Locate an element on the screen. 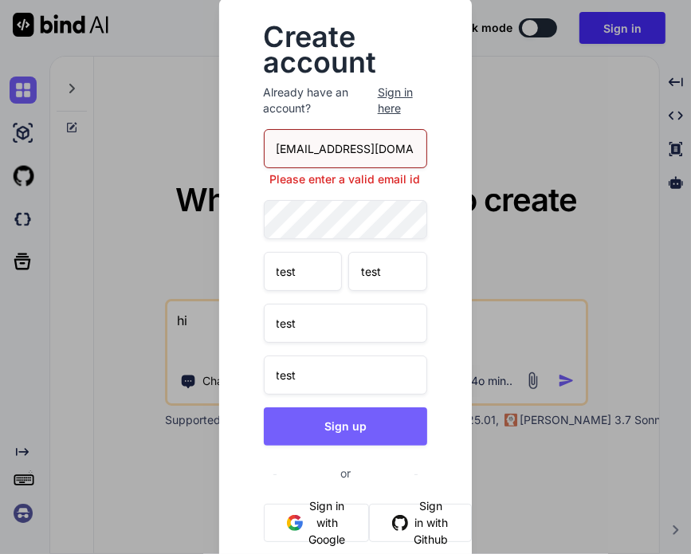 The width and height of the screenshot is (691, 554). span: or is located at coordinates (345, 473).